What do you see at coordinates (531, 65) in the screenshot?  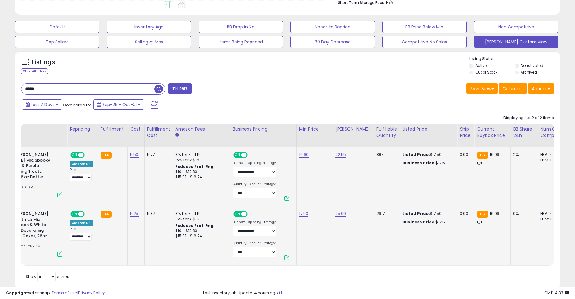 I see `label: Deactivated` at bounding box center [531, 65].